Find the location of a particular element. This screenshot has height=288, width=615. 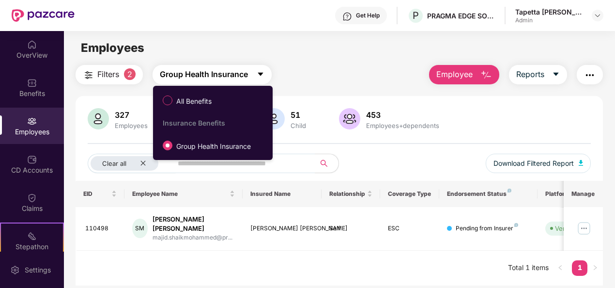

span: Employee is located at coordinates (454, 74).